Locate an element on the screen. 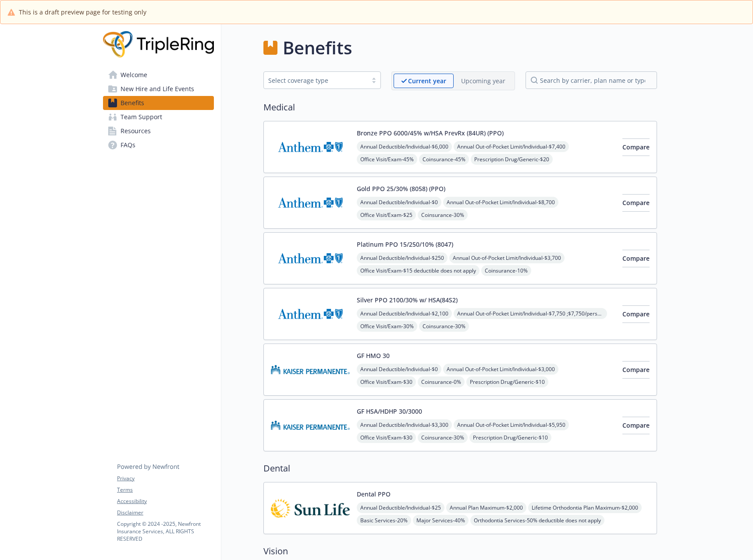  a: Resources is located at coordinates (158, 131).